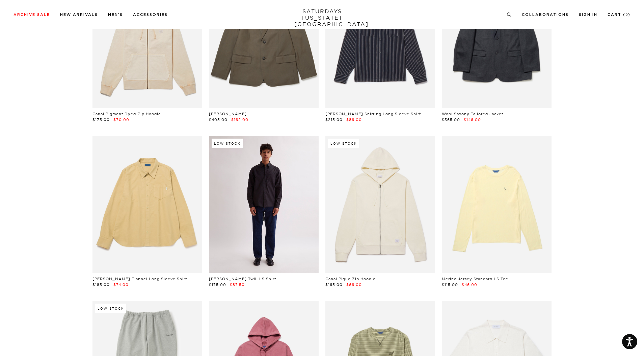 This screenshot has height=356, width=644. Describe the element at coordinates (470, 285) in the screenshot. I see `span: $46.00` at that location.